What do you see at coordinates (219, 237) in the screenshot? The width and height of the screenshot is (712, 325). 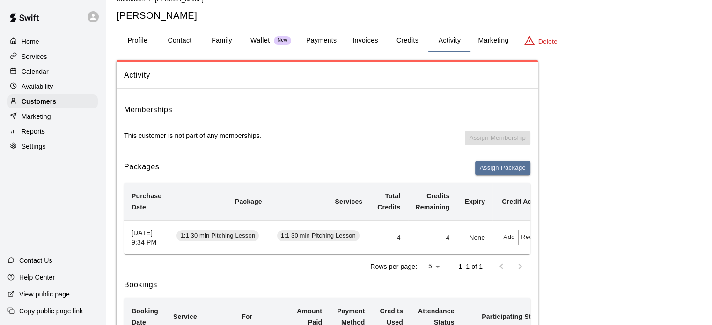 I see `a: 1:1 30 min Pitching Lesson` at bounding box center [219, 237].